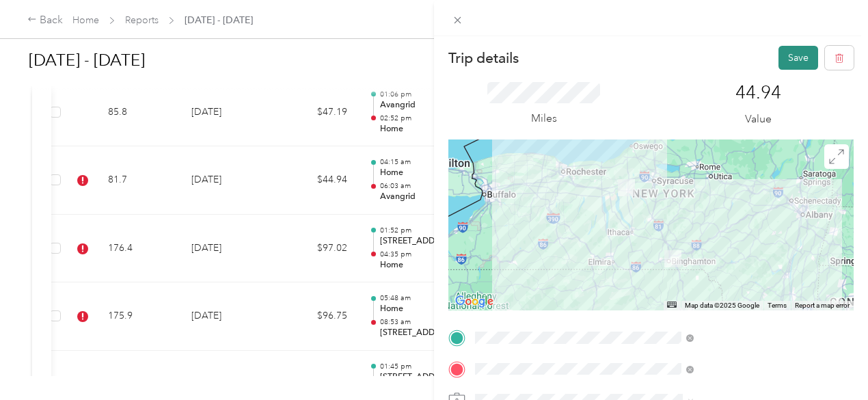  I want to click on span: Map data ©2025 Google, so click(722, 305).